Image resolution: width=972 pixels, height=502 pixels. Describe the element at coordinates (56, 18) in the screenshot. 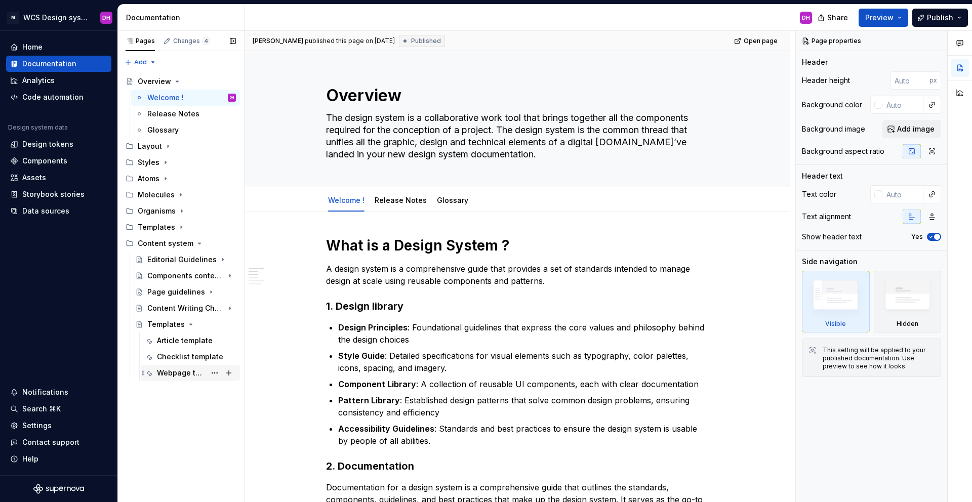

I see `div: WCS Design system` at that location.